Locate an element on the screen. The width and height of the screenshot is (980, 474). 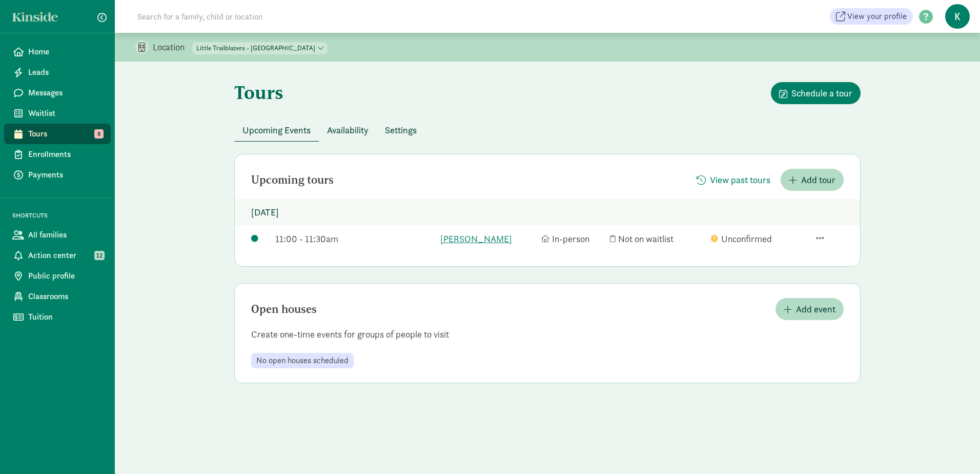
span: Messages is located at coordinates (65, 93).